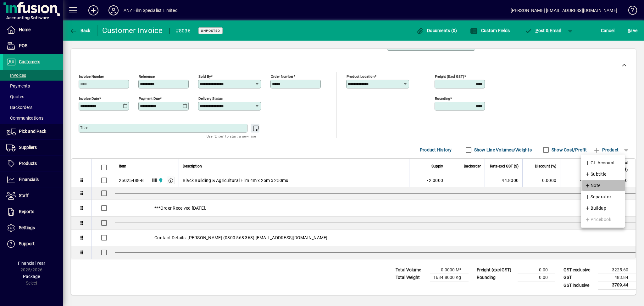 This screenshot has width=644, height=306. Describe the element at coordinates (603, 219) in the screenshot. I see `button: Pricebook` at that location.